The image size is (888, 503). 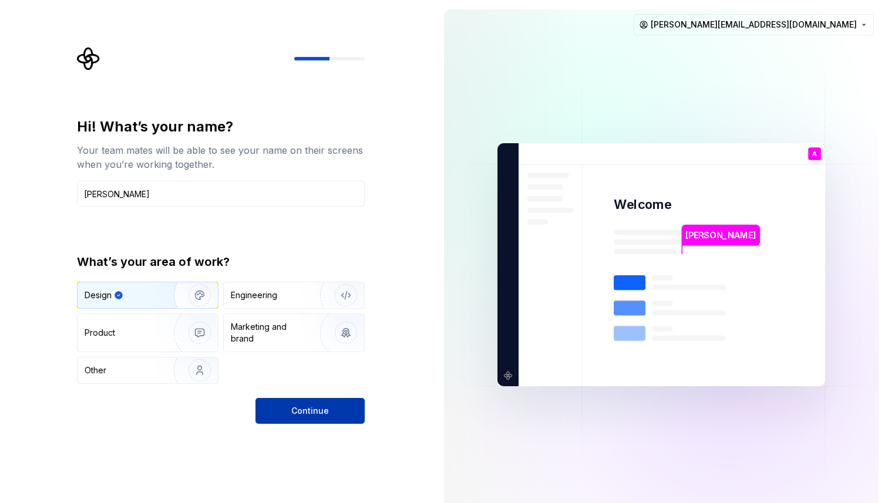 What do you see at coordinates (100, 333) in the screenshot?
I see `div: Product` at bounding box center [100, 333].